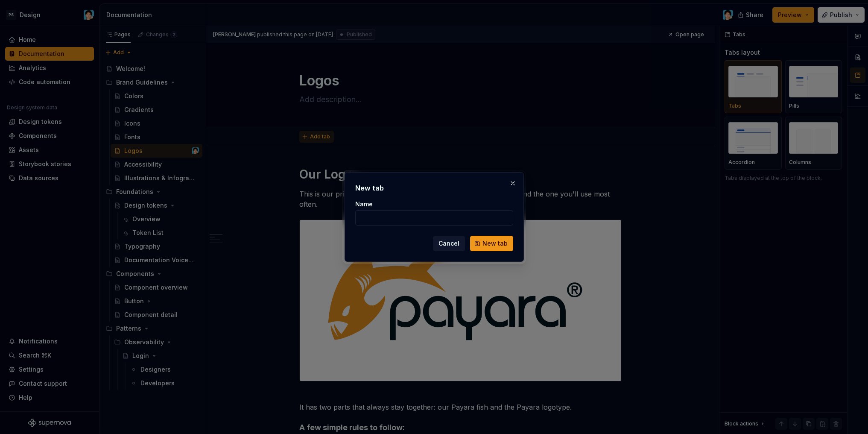 Image resolution: width=868 pixels, height=434 pixels. I want to click on span: New tab, so click(495, 244).